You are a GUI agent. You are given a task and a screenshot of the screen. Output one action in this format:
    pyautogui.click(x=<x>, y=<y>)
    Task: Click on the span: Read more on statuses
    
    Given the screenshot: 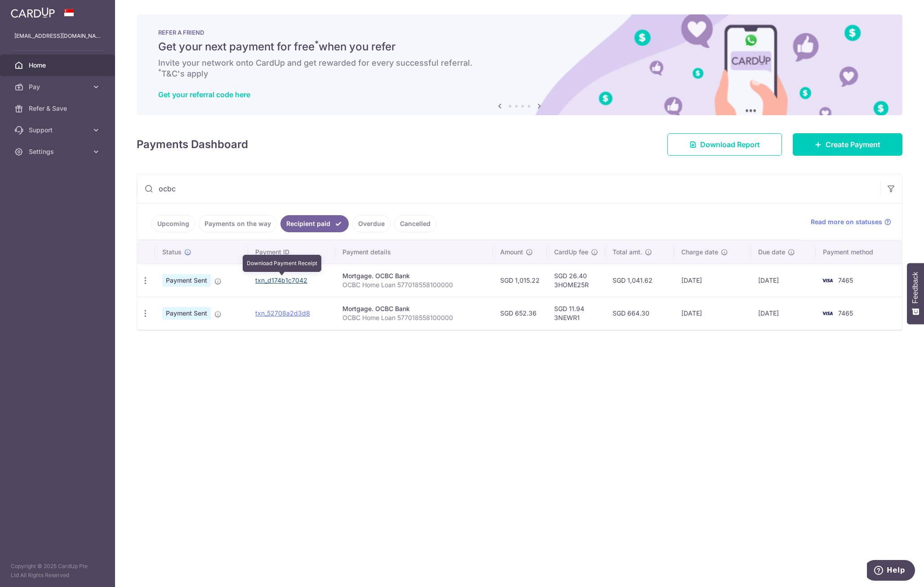 What is the action you would take?
    pyautogui.click(x=847, y=222)
    